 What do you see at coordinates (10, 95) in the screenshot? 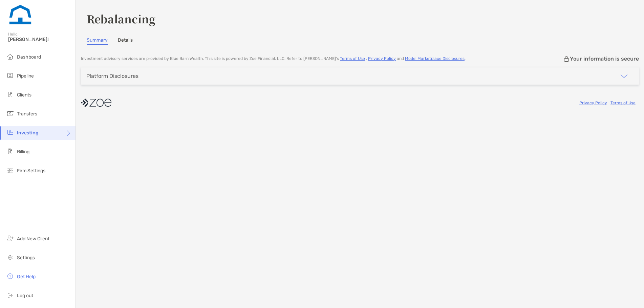
I see `img: clients icon` at bounding box center [10, 95].